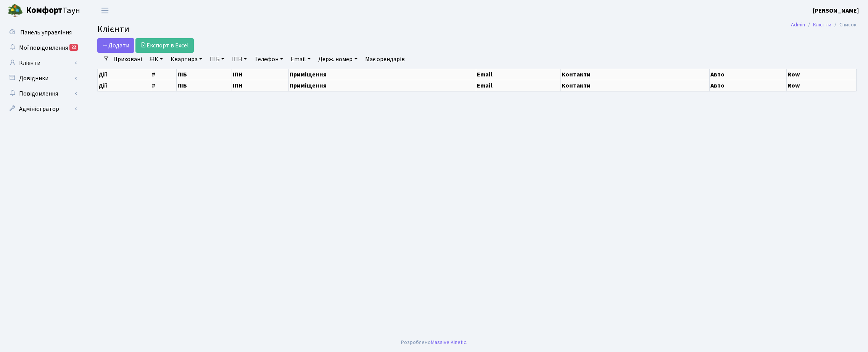 The width and height of the screenshot is (868, 352). Describe the element at coordinates (42, 94) in the screenshot. I see `a: Повідомлення` at that location.